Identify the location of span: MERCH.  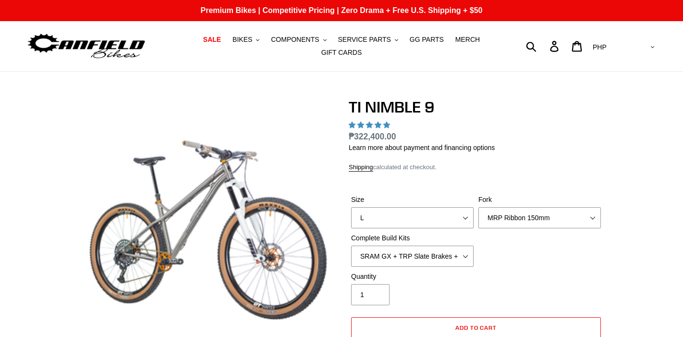
(468, 39).